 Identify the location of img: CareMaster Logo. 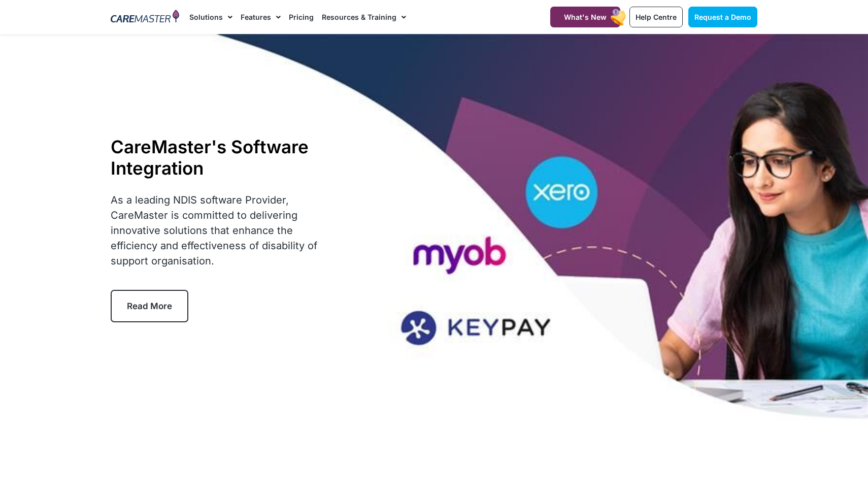
(145, 17).